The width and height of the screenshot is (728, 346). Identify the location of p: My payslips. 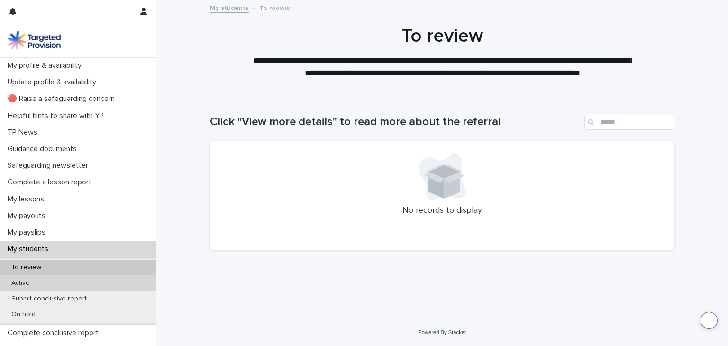
(28, 232).